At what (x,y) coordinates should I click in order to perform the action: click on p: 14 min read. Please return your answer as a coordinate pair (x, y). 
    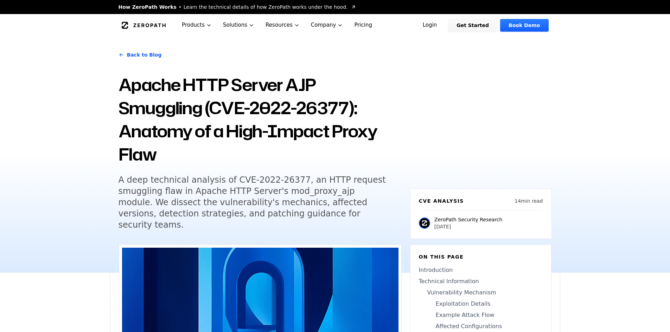
    Looking at the image, I should click on (529, 201).